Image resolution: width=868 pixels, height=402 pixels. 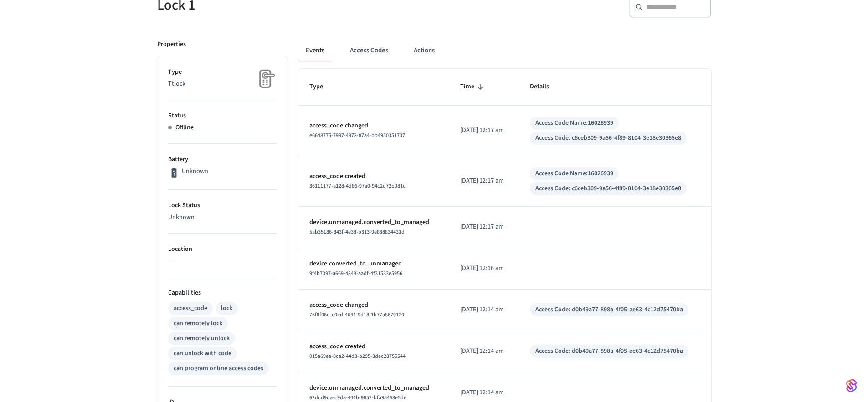 I want to click on p: Battery, so click(x=222, y=159).